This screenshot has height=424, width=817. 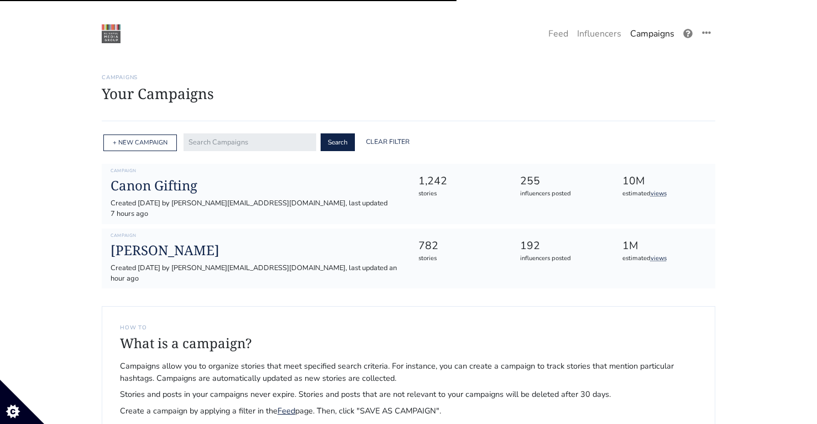 I want to click on div: 1,242, so click(x=460, y=181).